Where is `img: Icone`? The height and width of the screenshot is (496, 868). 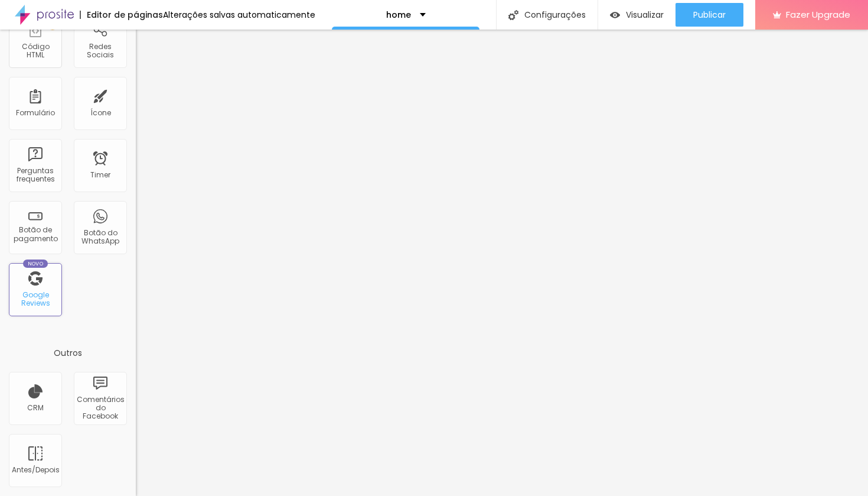
img: Icone is located at coordinates (514, 15).